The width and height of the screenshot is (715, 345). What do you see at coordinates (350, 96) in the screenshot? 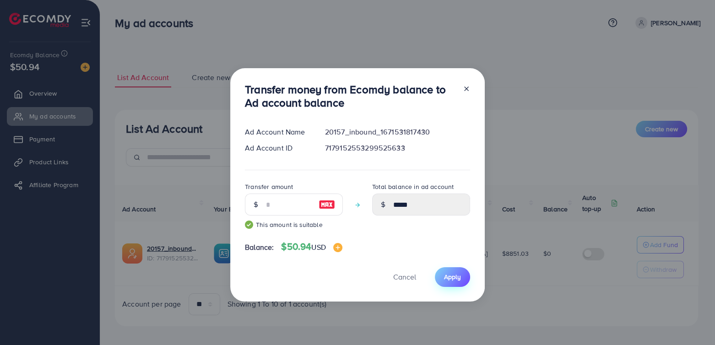
I see `h3: Transfer money from Ecomdy balance to Ad account balance` at bounding box center [350, 96].